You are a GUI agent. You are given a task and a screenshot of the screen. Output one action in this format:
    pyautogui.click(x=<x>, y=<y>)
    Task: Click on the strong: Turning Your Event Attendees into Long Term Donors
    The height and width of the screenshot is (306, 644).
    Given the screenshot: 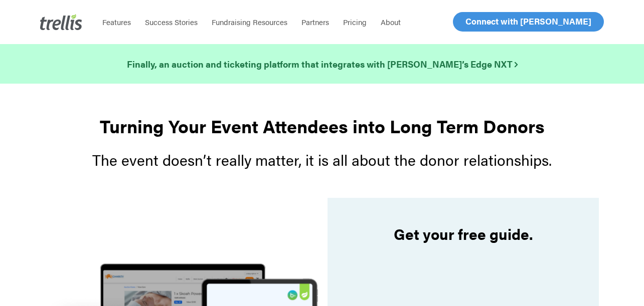 What is the action you would take?
    pyautogui.click(x=322, y=126)
    